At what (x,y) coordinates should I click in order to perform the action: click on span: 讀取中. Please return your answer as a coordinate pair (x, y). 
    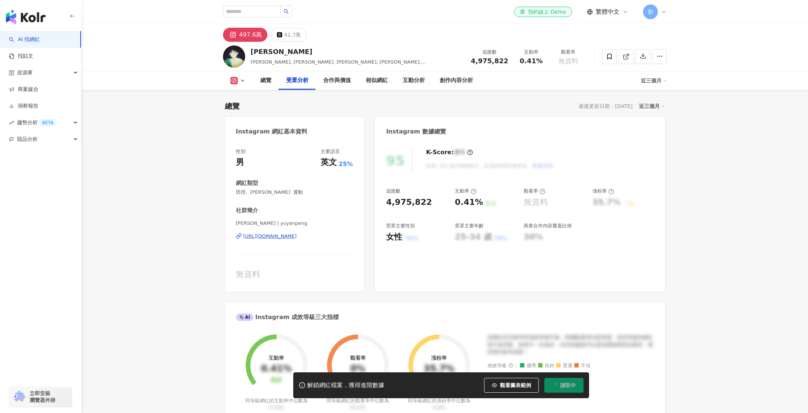
    Looking at the image, I should click on (568, 385).